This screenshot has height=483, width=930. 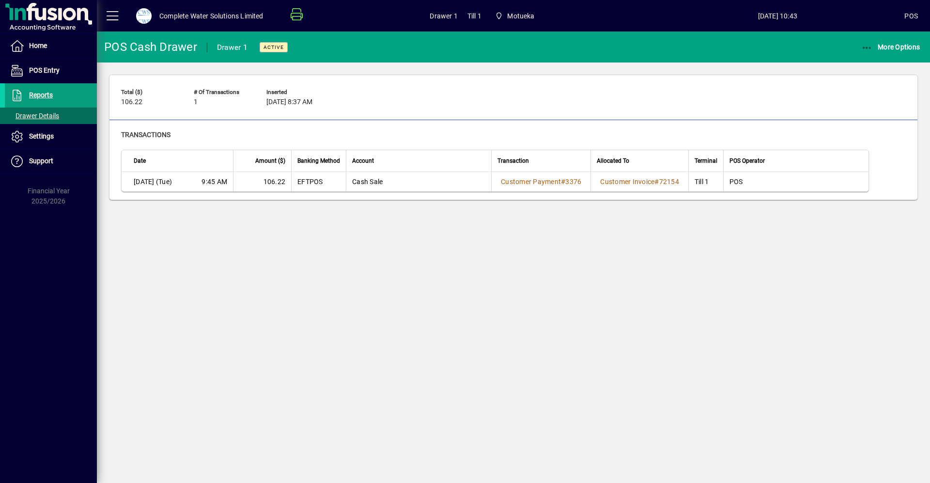 I want to click on span: 3376, so click(x=573, y=182).